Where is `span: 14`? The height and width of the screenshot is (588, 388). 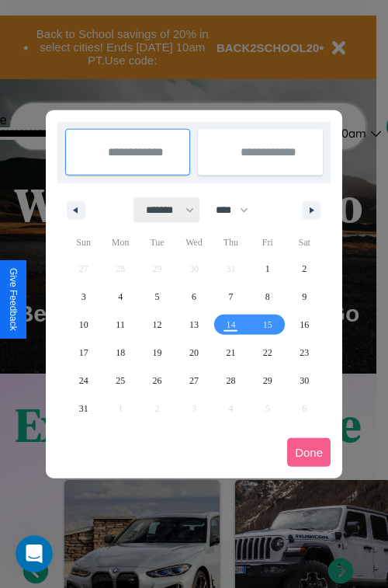 span: 14 is located at coordinates (230, 325).